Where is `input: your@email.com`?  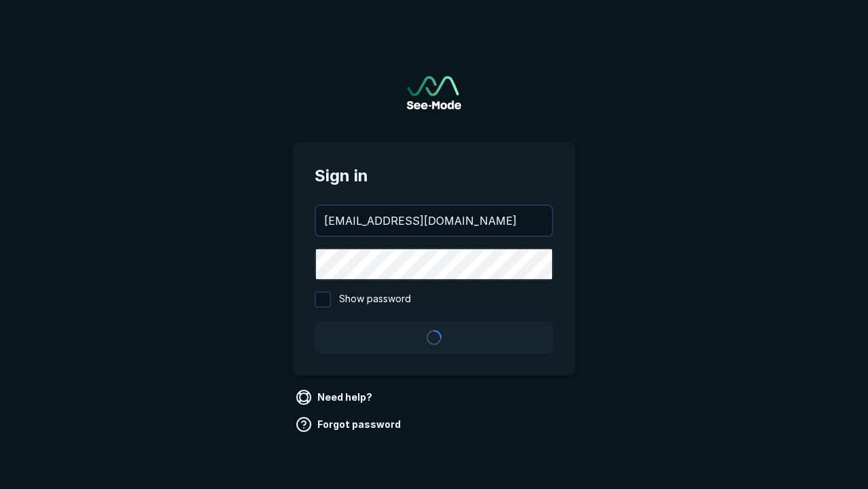
input: your@email.com is located at coordinates (434, 221).